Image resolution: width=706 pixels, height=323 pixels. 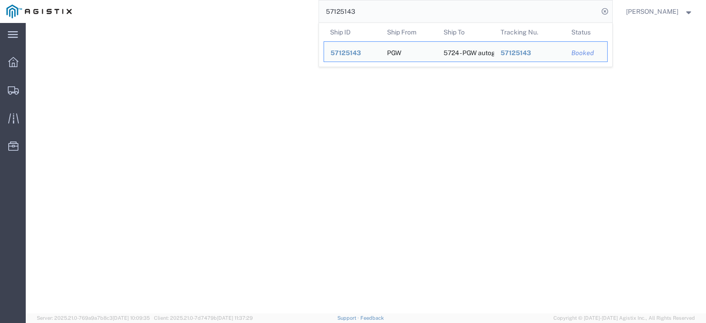 I want to click on img: logo, so click(x=39, y=11).